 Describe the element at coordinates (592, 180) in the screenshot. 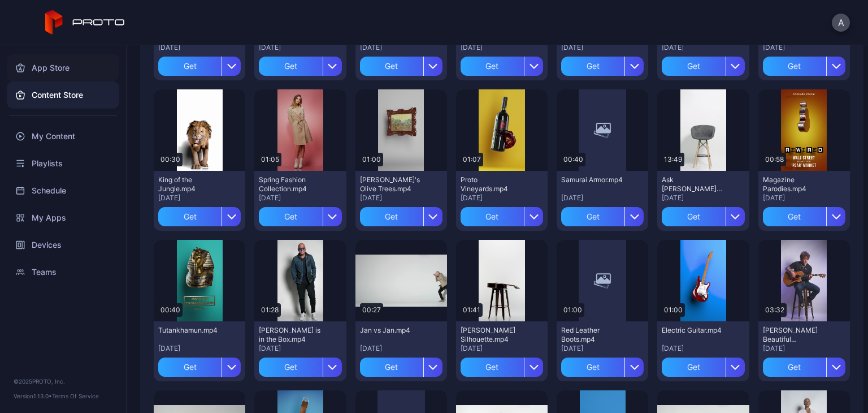

I see `div: Samurai Armor.mp4` at that location.